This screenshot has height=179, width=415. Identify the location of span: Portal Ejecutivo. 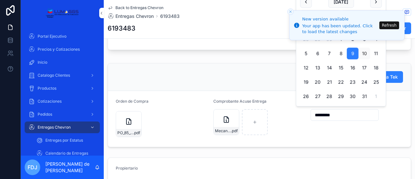
(52, 36).